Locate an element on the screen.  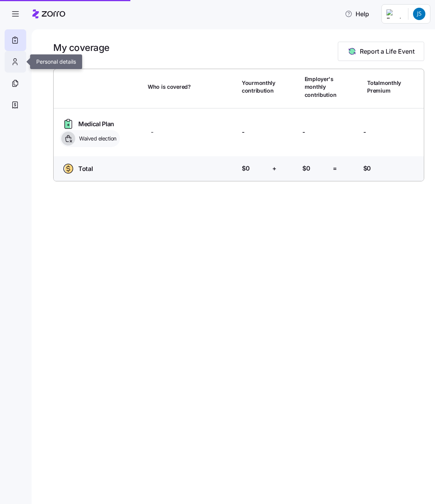
img: 48dcb041a751c86c292f82e4255e9e38 is located at coordinates (419, 14).